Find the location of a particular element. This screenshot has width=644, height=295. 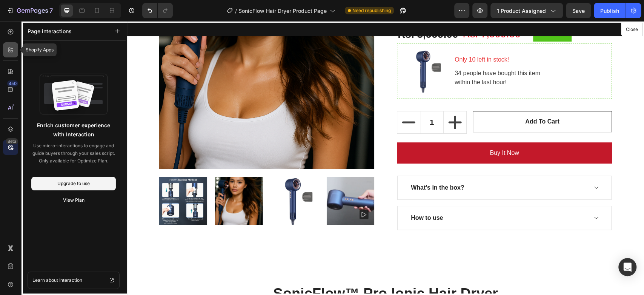

span: Save is located at coordinates (578, 11).